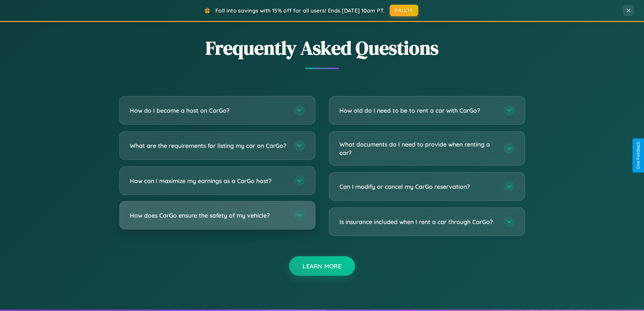 This screenshot has width=644, height=311. I want to click on h3: Is insurance included when I rent a car through CarGo?, so click(418, 222).